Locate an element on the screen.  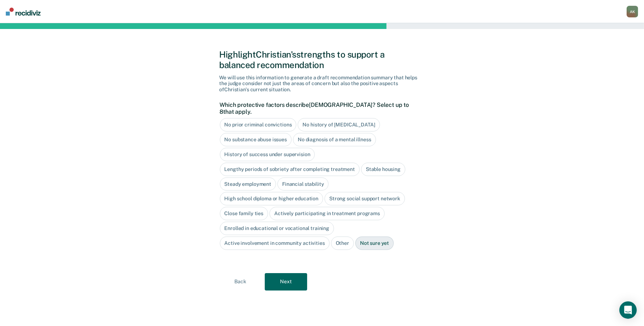
div: Stable housing is located at coordinates (383, 169).